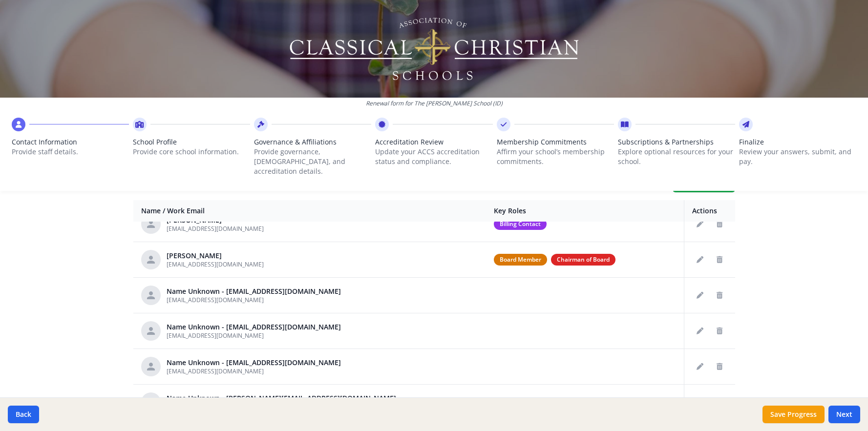 Image resolution: width=868 pixels, height=431 pixels. What do you see at coordinates (70, 142) in the screenshot?
I see `span: Contact Information` at bounding box center [70, 142].